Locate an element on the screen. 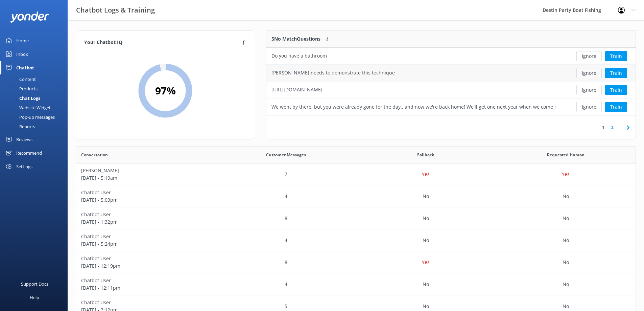 This screenshot has height=311, width=644. a: Website Widget is located at coordinates (36, 108).